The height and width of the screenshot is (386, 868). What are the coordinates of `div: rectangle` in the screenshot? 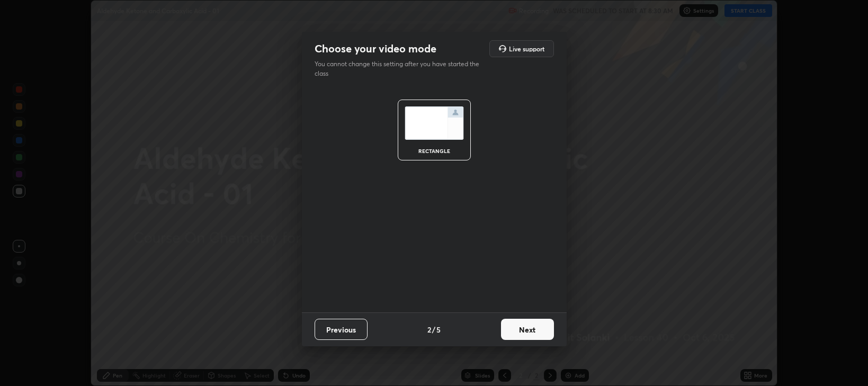 It's located at (434, 151).